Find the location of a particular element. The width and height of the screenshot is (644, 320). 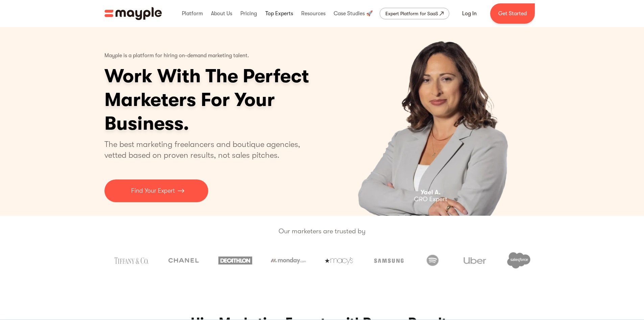

a: home is located at coordinates (133, 13).